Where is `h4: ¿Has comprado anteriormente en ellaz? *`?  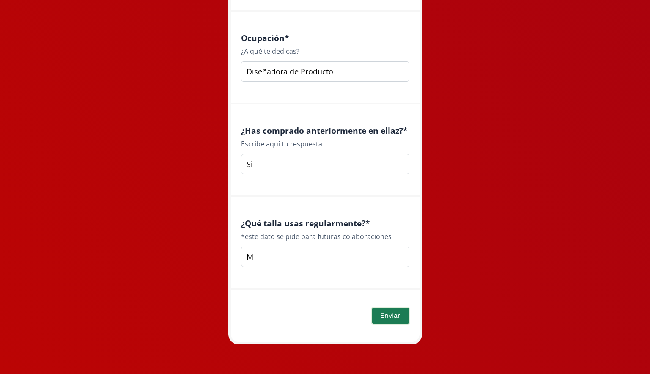
h4: ¿Has comprado anteriormente en ellaz? * is located at coordinates (325, 130).